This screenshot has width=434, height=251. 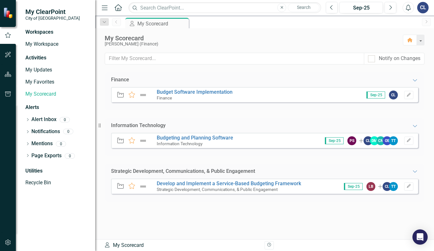 What do you see at coordinates (57, 70) in the screenshot?
I see `a: My Updates` at bounding box center [57, 70].